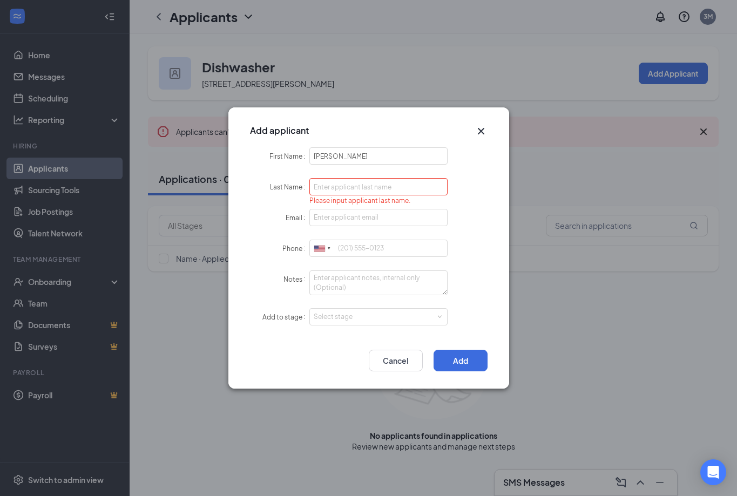 This screenshot has height=496, width=737. Describe the element at coordinates (285, 317) in the screenshot. I see `label: Add to stage` at that location.